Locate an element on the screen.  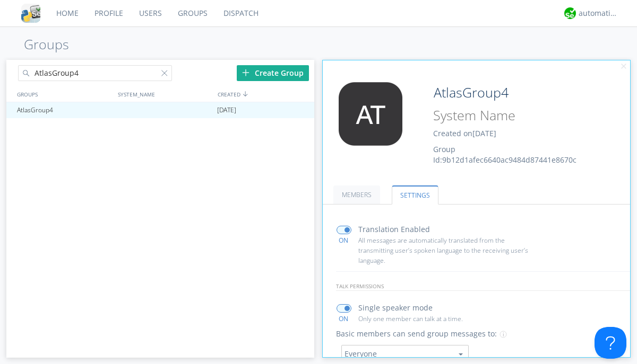
div: CREATED is located at coordinates (265, 94).